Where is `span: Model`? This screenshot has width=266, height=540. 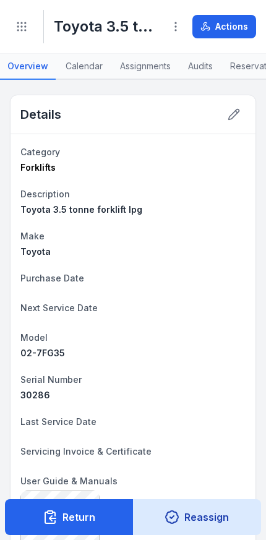 span: Model is located at coordinates (34, 337).